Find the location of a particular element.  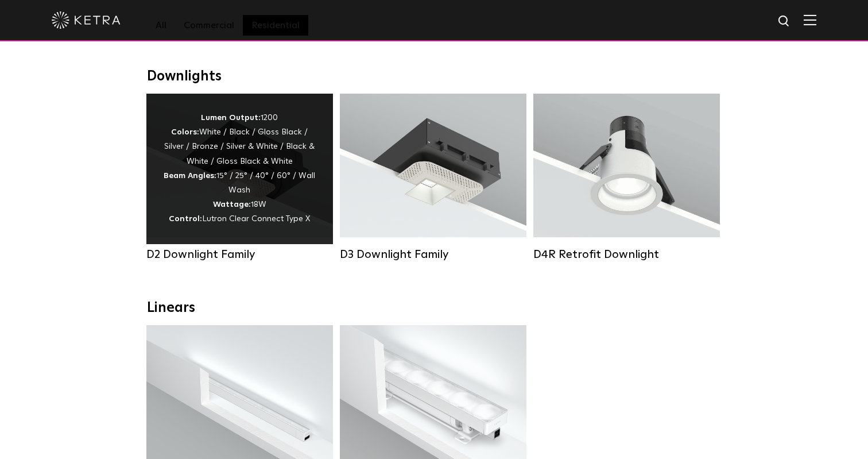

strong: Colors: is located at coordinates (185, 132).